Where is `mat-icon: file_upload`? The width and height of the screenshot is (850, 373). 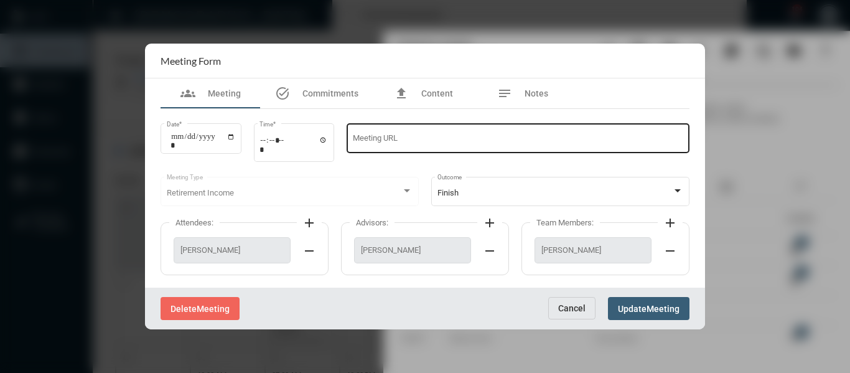
mat-icon: file_upload is located at coordinates (401, 93).